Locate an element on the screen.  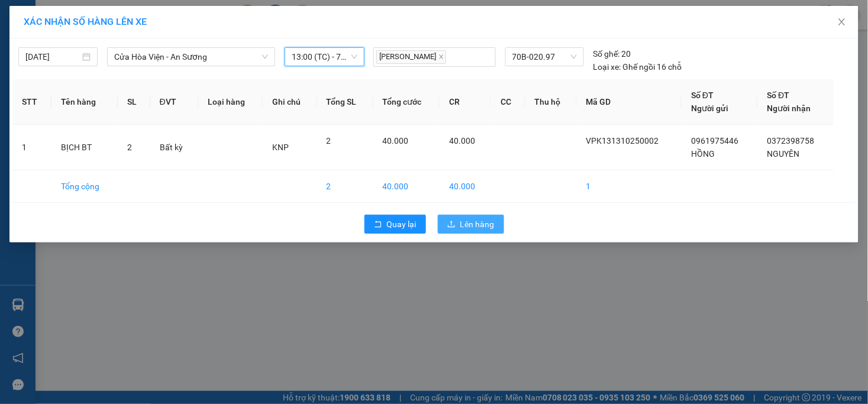
span: Lên hàng is located at coordinates (478, 225).